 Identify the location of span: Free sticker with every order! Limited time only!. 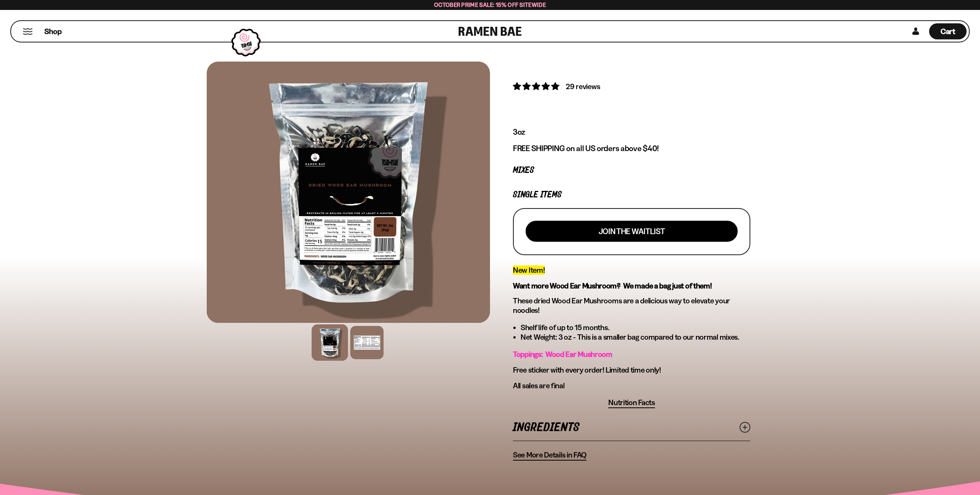
(587, 370).